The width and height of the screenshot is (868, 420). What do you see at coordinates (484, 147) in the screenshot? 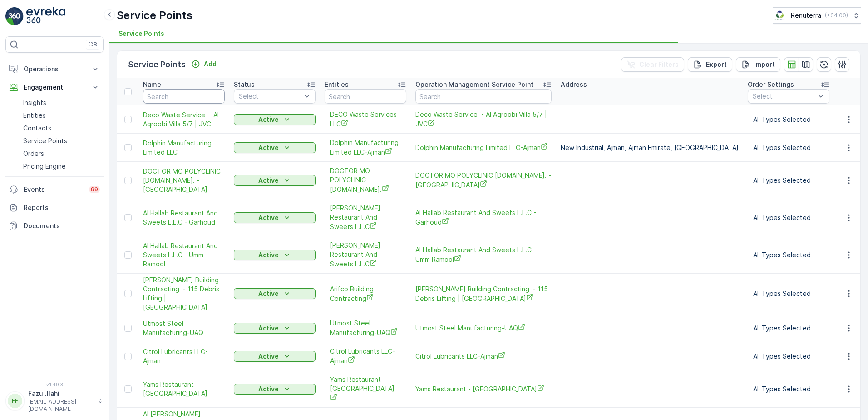
I see `a: Dolphin Manufacturing Limited LLC-Ajman` at bounding box center [484, 147].